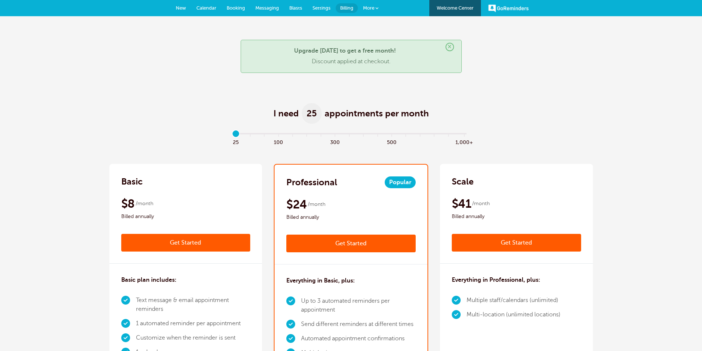  What do you see at coordinates (400, 183) in the screenshot?
I see `span: Popular` at bounding box center [400, 183].